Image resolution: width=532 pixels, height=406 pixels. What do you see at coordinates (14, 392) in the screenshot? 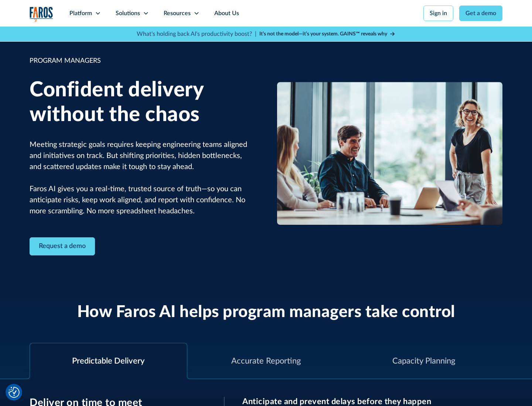
I see `button: Cookie Settings` at bounding box center [14, 392].